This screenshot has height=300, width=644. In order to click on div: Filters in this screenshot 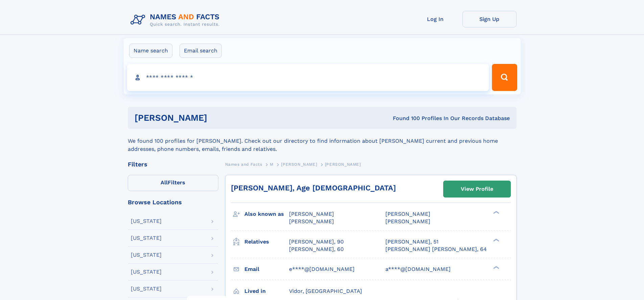, I will do `click(173, 164)`.